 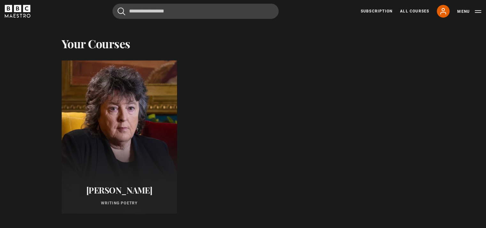 What do you see at coordinates (18, 11) in the screenshot?
I see `a: BBC Maestro` at bounding box center [18, 11].